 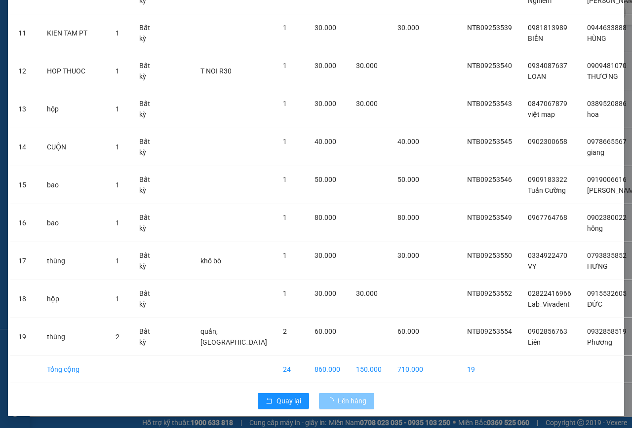 I want to click on td: 13, so click(x=25, y=109).